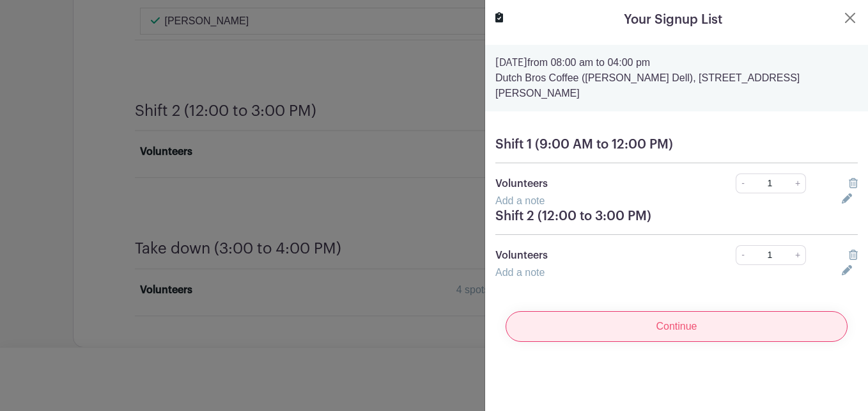  Describe the element at coordinates (673, 20) in the screenshot. I see `h5: Your Signup List` at that location.